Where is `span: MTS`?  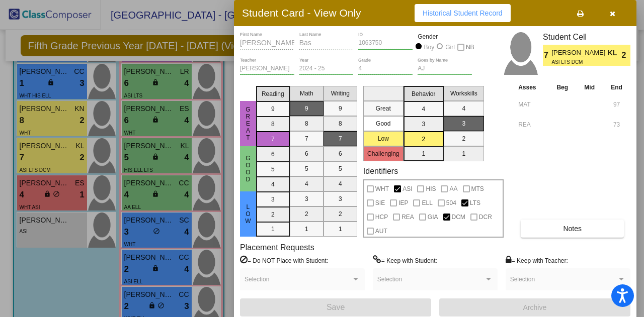 span: MTS is located at coordinates (478, 189).